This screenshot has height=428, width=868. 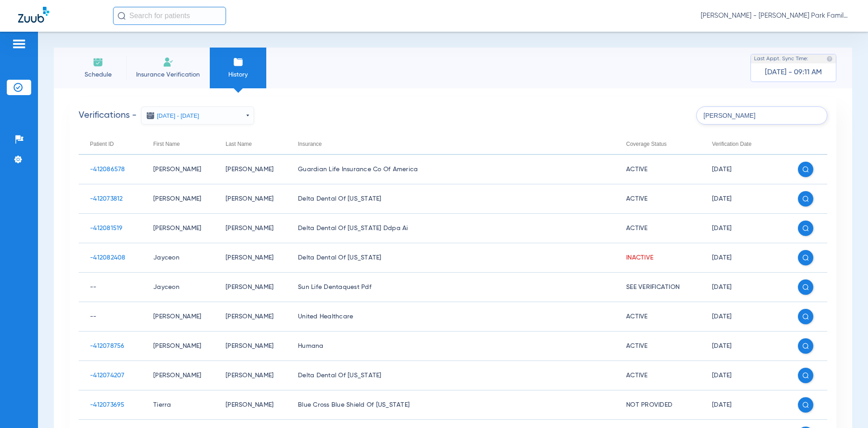 I want to click on img: Manual Insurance Verification, so click(x=168, y=62).